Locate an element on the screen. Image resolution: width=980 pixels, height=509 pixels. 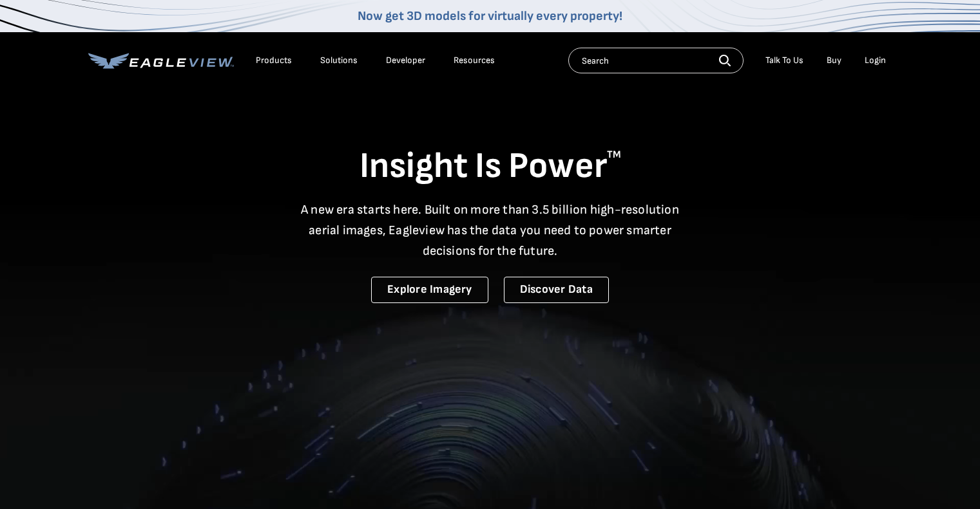
a: Discover Data is located at coordinates (556, 290).